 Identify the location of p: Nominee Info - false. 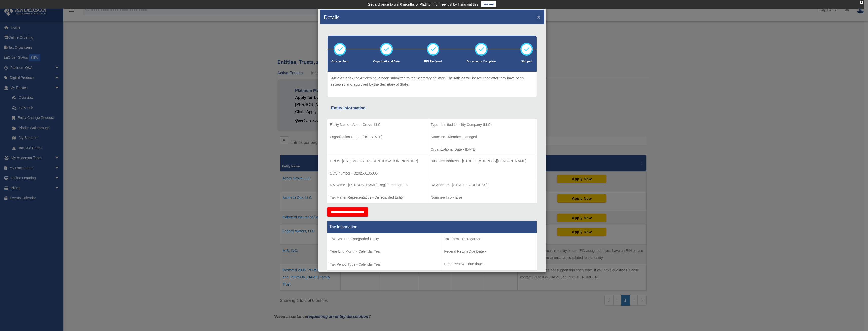
(482, 197).